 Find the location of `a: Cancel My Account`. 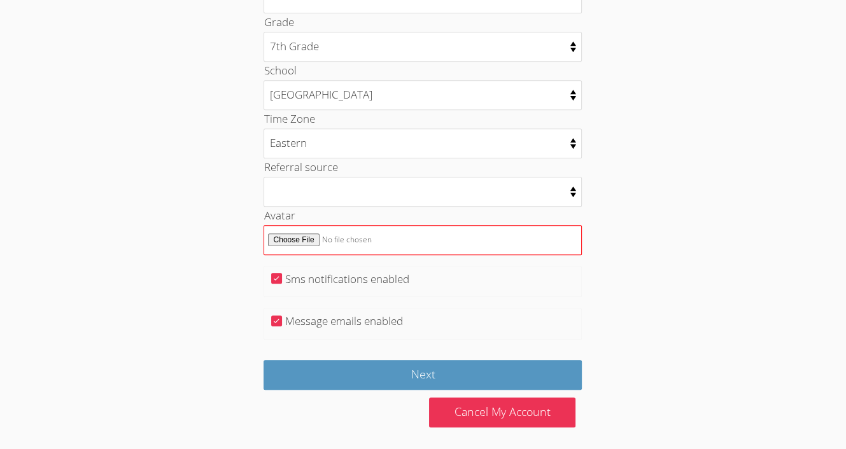

a: Cancel My Account is located at coordinates (502, 412).